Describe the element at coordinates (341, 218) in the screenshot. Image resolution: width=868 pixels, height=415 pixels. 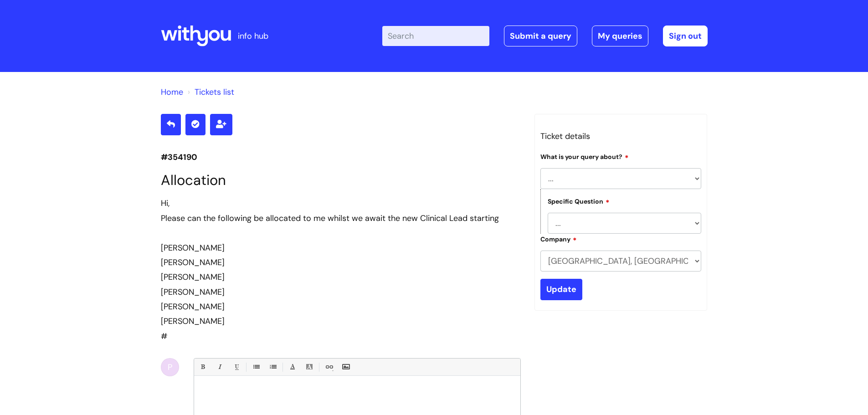
I see `div: Please can the following be allocated to me whilst we await the new Clinical Lead starting` at that location.